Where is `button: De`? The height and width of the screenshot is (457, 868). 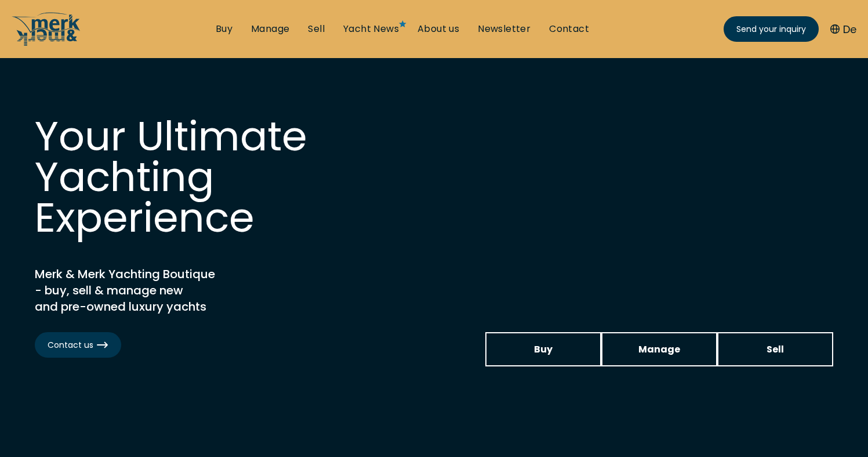 button: De is located at coordinates (843, 29).